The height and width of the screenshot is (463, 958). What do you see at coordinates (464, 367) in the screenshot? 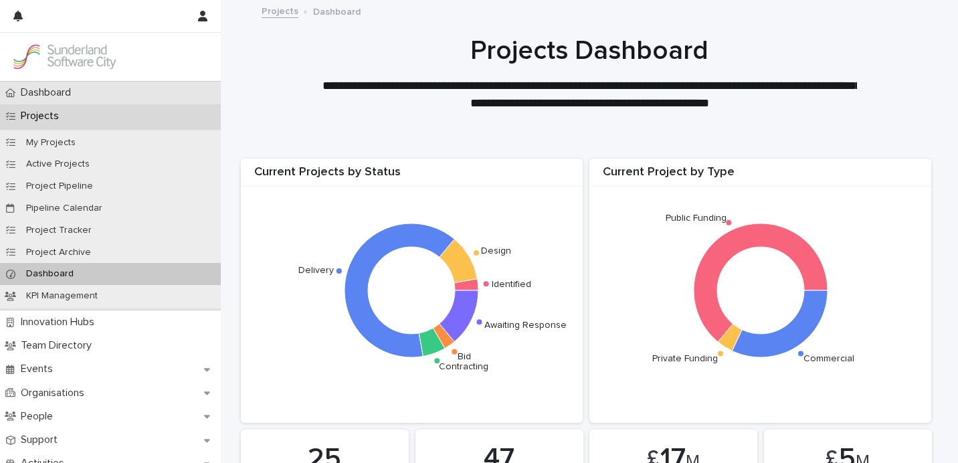
I see `text: Contracting` at bounding box center [464, 367].